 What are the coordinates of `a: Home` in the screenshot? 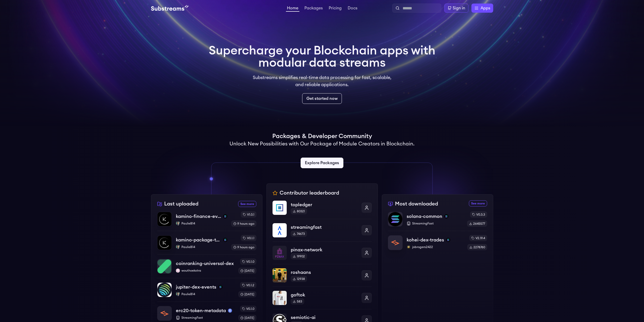 It's located at (293, 9).